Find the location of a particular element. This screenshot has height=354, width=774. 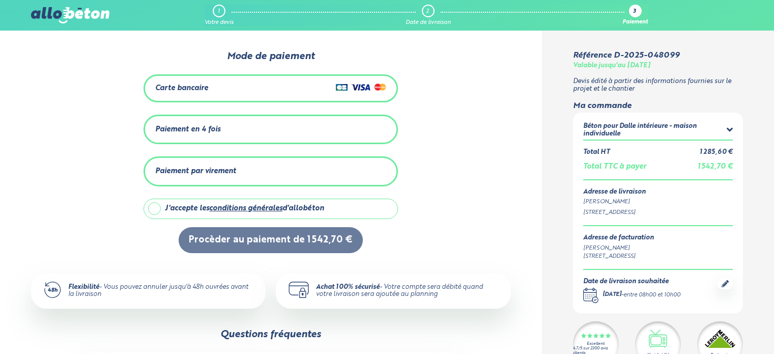

img: Cartes de crédit is located at coordinates (361, 87).